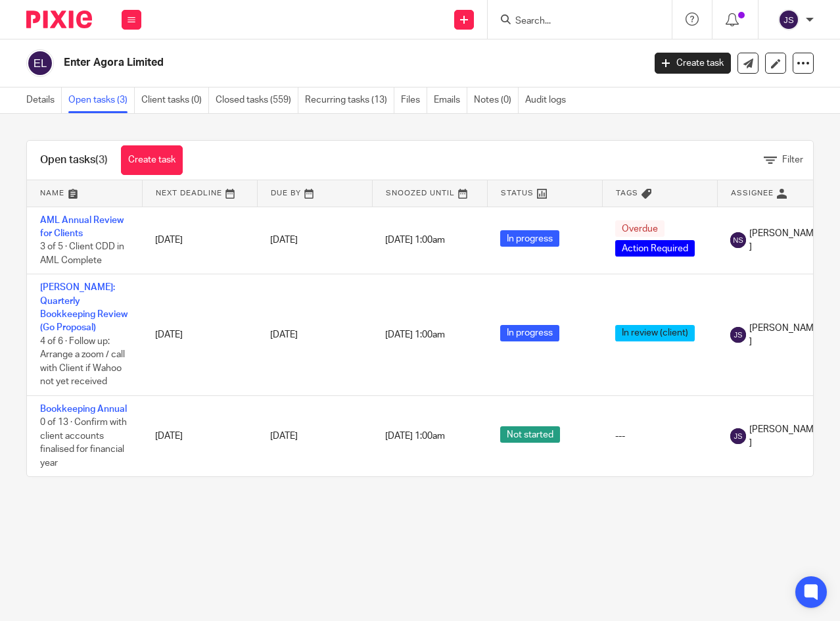 The image size is (840, 621). Describe the element at coordinates (101, 100) in the screenshot. I see `a: Open tasks (3)` at that location.